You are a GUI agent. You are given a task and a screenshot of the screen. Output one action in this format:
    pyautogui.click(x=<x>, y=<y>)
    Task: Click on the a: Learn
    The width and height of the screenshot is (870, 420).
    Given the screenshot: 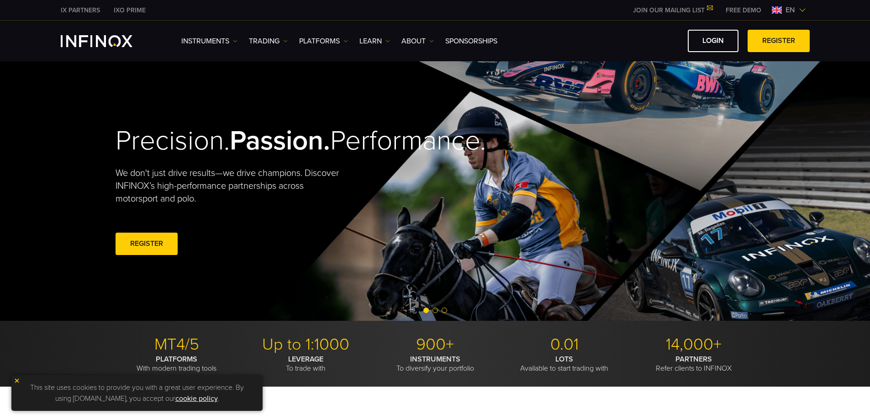 What is the action you would take?
    pyautogui.click(x=375, y=41)
    